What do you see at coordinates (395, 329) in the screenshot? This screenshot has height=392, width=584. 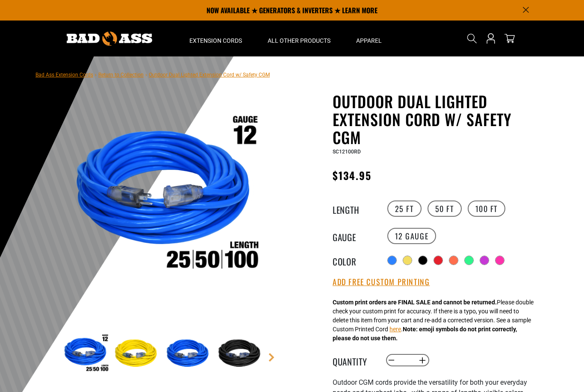 I see `button: here` at bounding box center [395, 329].